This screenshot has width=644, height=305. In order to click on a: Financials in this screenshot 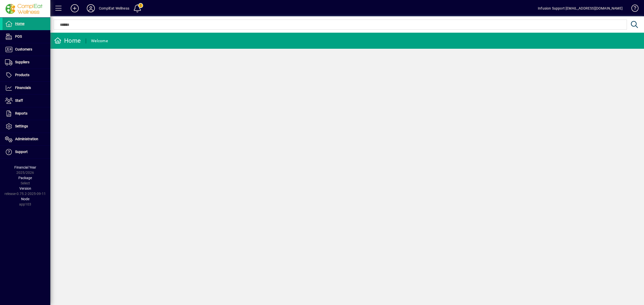, I will do `click(26, 88)`.